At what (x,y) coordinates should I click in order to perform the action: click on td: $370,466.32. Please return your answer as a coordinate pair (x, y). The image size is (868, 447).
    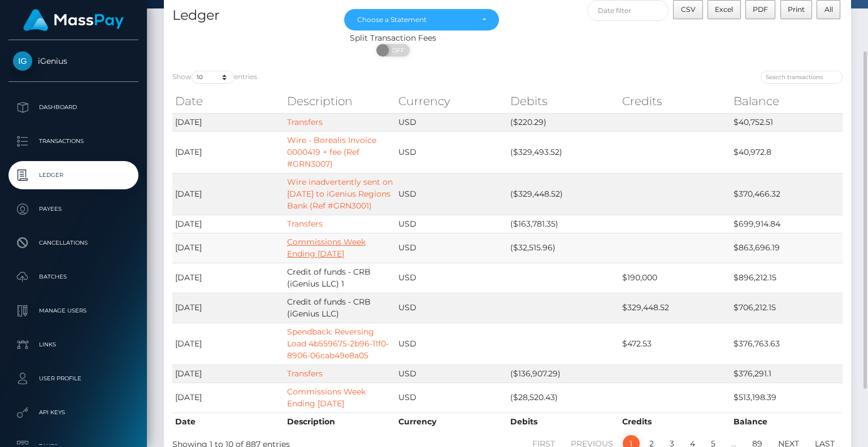
    Looking at the image, I should click on (787, 194).